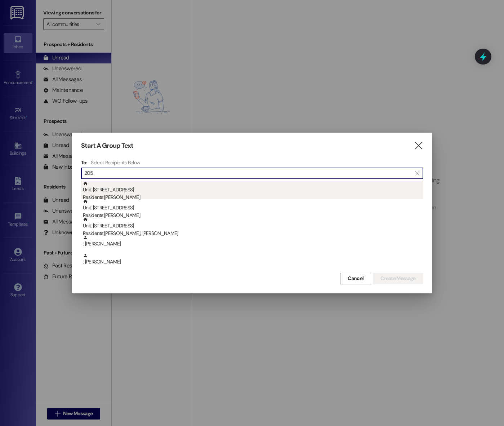  Describe the element at coordinates (398, 278) in the screenshot. I see `button: Create Message` at that location.